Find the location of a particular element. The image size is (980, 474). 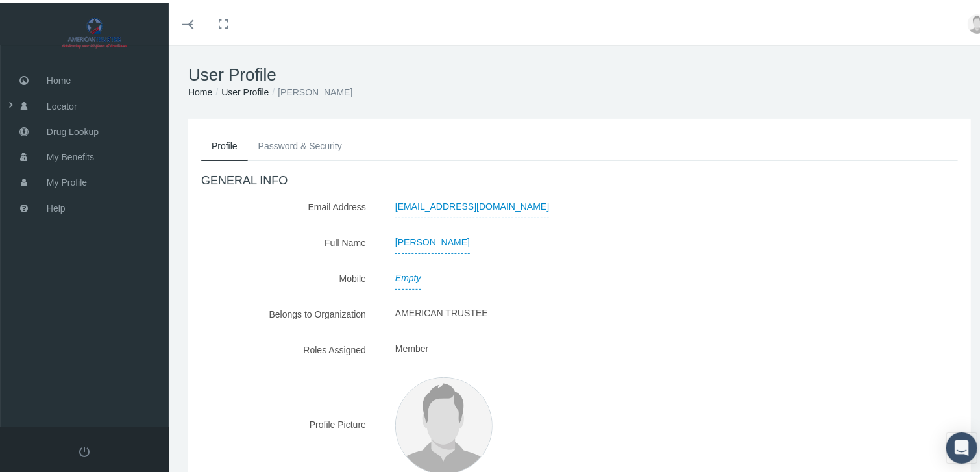

img: AMERICAN TRUSTEE is located at coordinates (95, 31).